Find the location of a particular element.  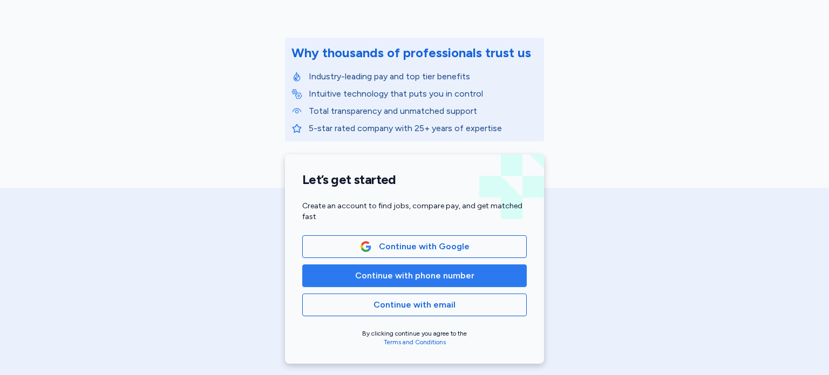

img: Google Logo is located at coordinates (366, 247).